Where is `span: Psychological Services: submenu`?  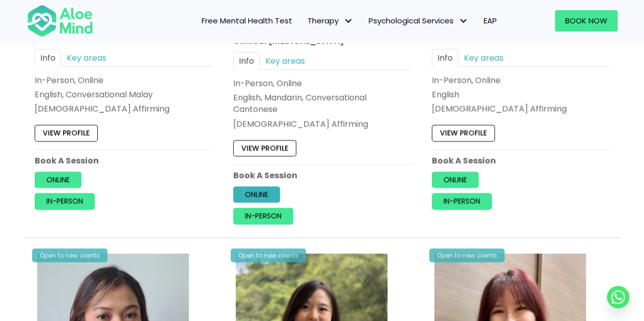 span: Psychological Services: submenu is located at coordinates (463, 21).